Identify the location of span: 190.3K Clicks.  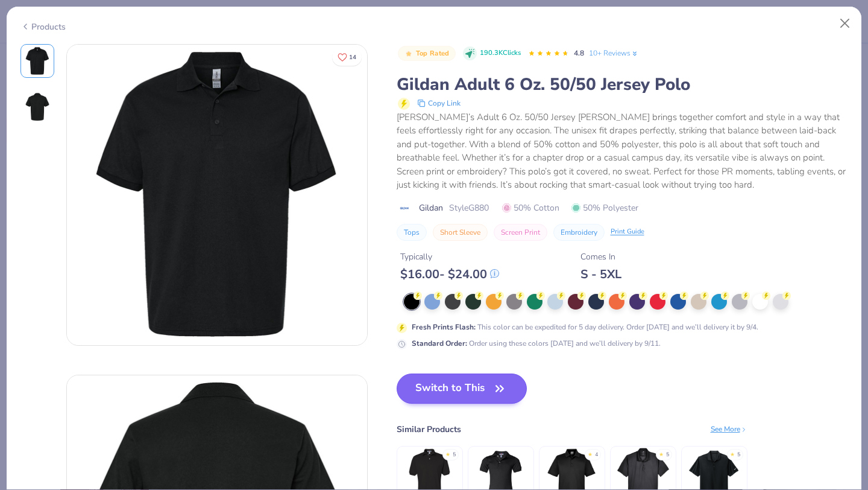
(500, 53).